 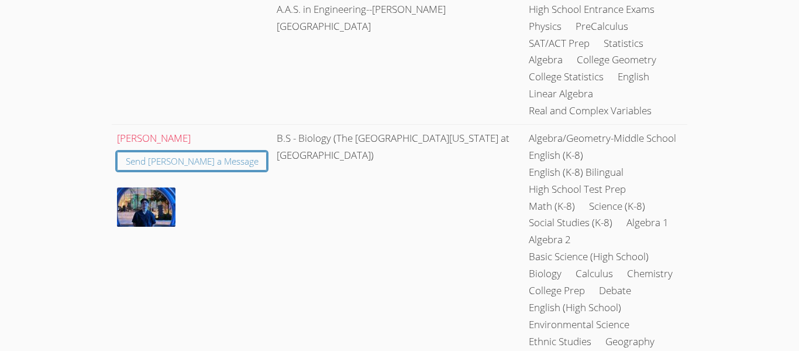 I want to click on li: Linear Algebra, so click(x=561, y=94).